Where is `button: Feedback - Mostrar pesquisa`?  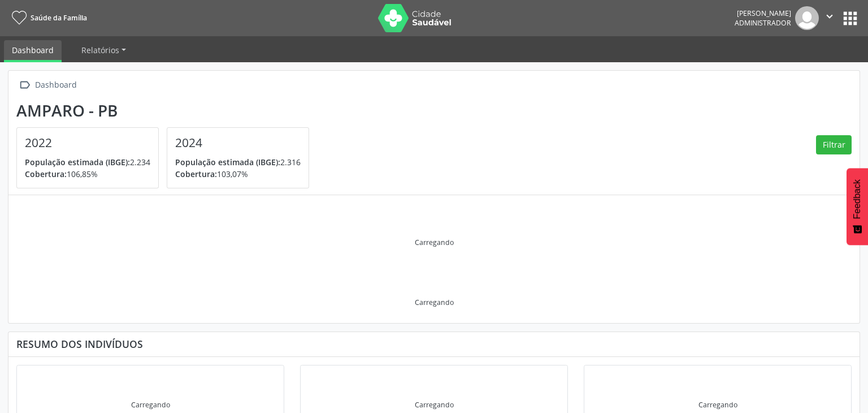 button: Feedback - Mostrar pesquisa is located at coordinates (857, 206).